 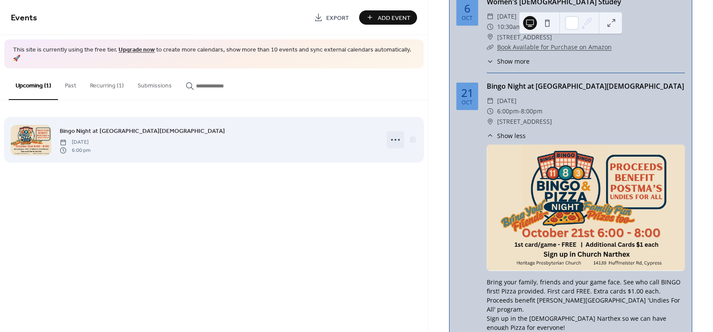 What do you see at coordinates (71, 83) in the screenshot?
I see `button: Past` at bounding box center [71, 83].